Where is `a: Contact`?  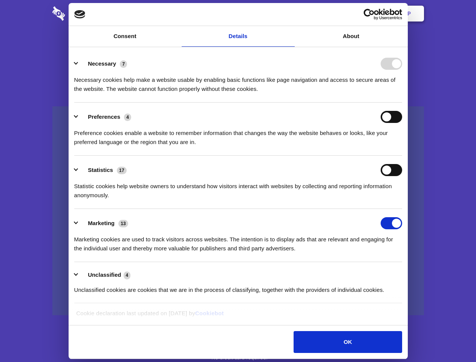 a: Contact is located at coordinates (323, 14).